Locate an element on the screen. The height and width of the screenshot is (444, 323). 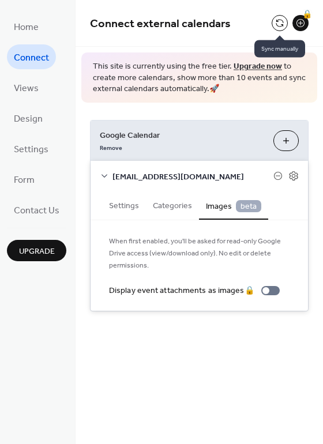
span: Form is located at coordinates (24, 180).